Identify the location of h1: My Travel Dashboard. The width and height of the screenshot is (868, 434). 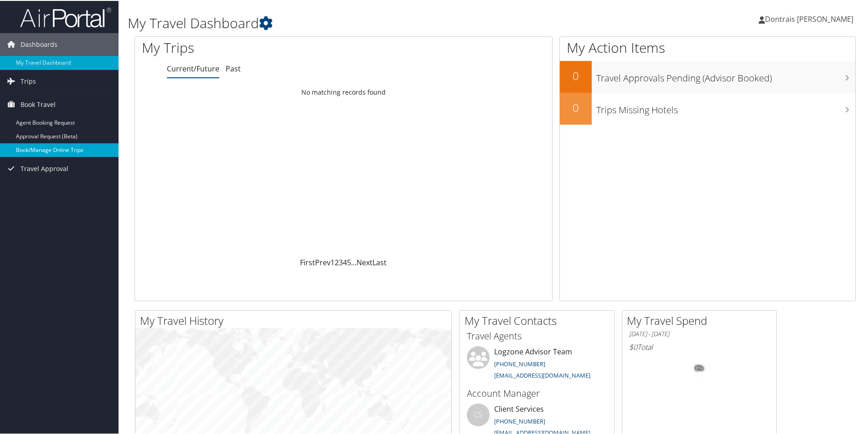
(372, 23).